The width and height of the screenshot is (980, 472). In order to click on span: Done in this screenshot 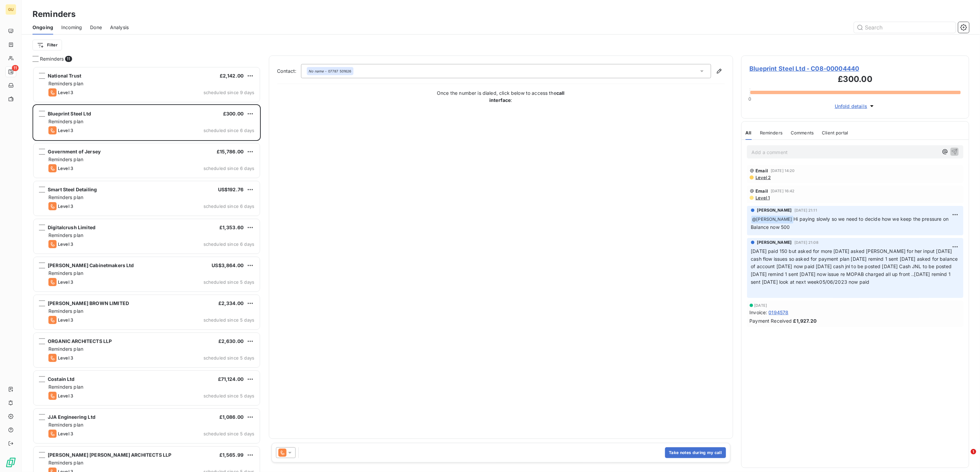, I will do `click(96, 27)`.